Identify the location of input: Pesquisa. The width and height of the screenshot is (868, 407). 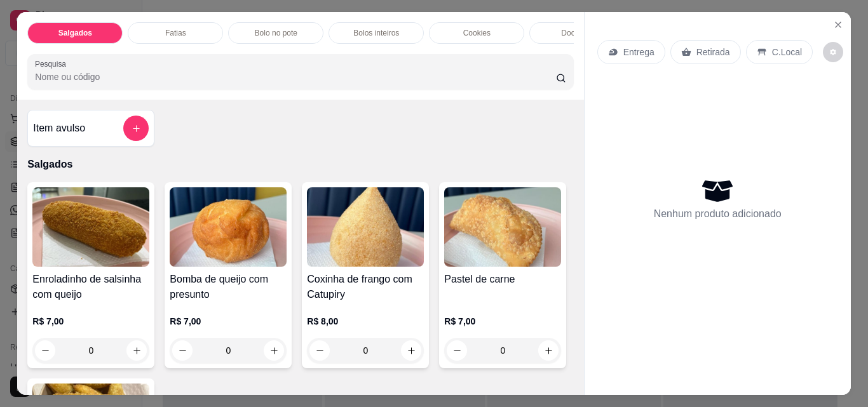
(295, 77).